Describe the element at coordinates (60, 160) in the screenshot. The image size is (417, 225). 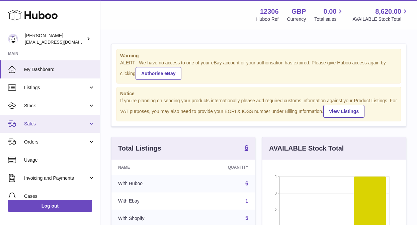
I see `span: Usage` at that location.